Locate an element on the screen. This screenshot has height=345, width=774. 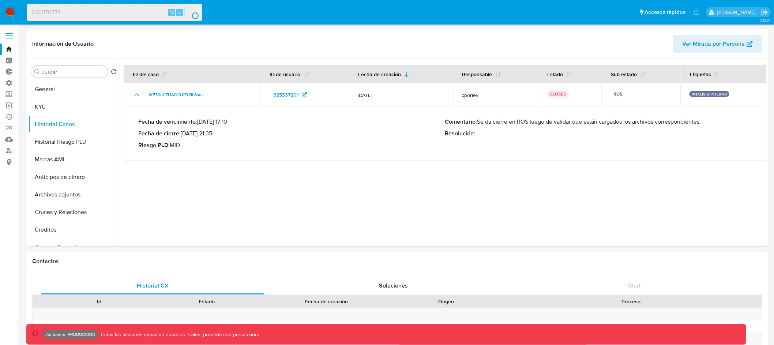
button: Marcas AML is located at coordinates (74, 159).